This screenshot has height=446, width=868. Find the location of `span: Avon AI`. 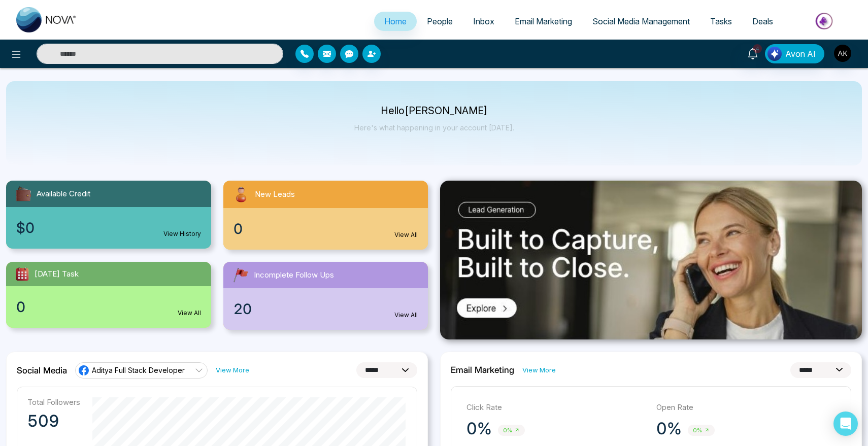

span: Avon AI is located at coordinates (801, 54).